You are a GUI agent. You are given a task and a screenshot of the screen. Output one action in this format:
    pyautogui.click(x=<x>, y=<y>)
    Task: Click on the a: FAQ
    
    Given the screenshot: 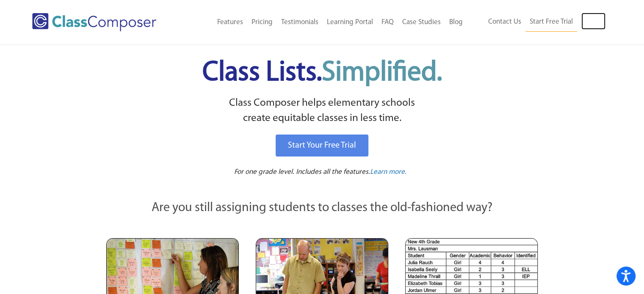 What is the action you would take?
    pyautogui.click(x=388, y=22)
    